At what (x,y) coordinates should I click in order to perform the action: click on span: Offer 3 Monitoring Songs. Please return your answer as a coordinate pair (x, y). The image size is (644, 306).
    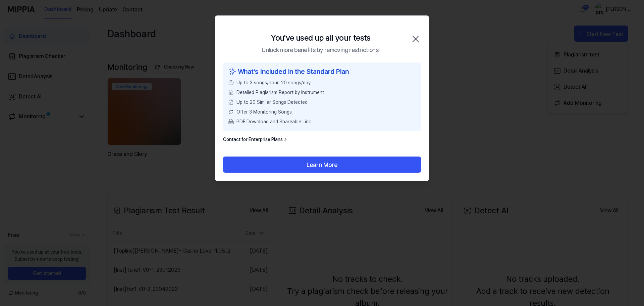
    Looking at the image, I should click on (264, 112).